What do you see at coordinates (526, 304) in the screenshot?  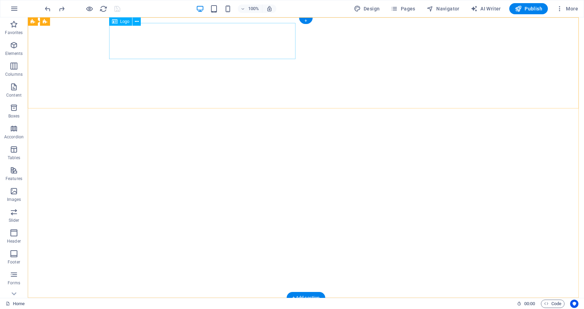 I see `h6: Session time` at bounding box center [526, 304].